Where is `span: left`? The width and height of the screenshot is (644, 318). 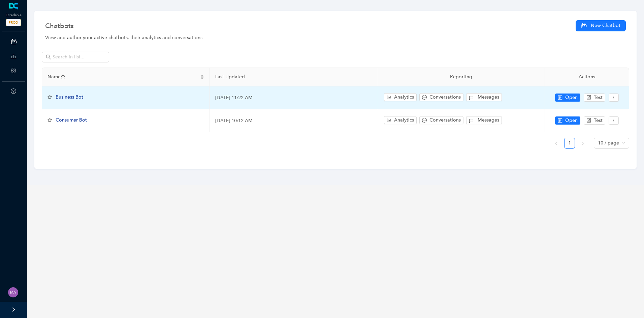 span: left is located at coordinates (556, 143).